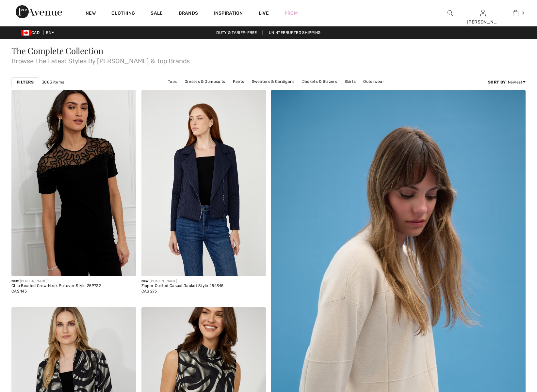  Describe the element at coordinates (19, 291) in the screenshot. I see `span: CA$ 145` at that location.